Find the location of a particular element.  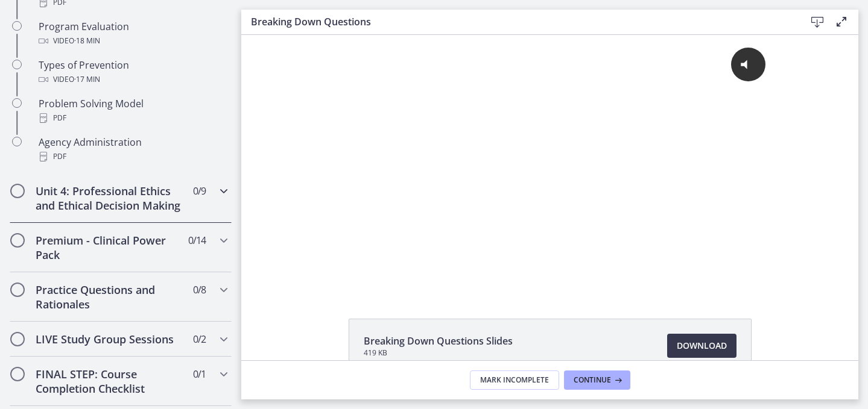

span: 0 / 2 is located at coordinates (199, 339).